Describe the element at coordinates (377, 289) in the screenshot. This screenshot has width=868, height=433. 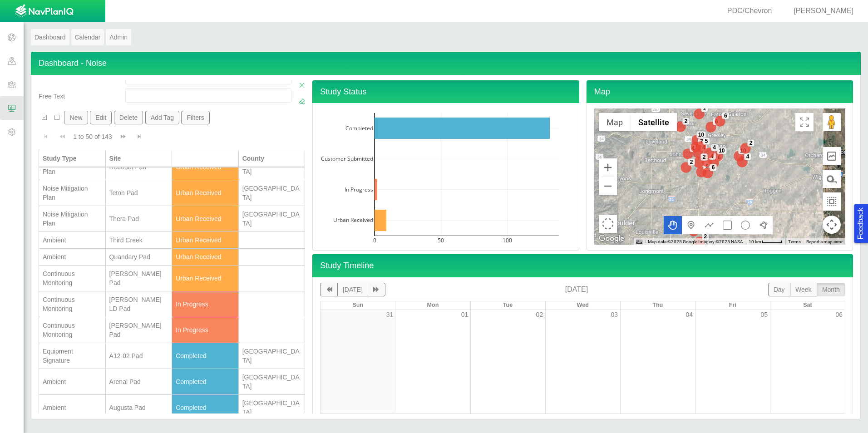
I see `button: next` at that location.